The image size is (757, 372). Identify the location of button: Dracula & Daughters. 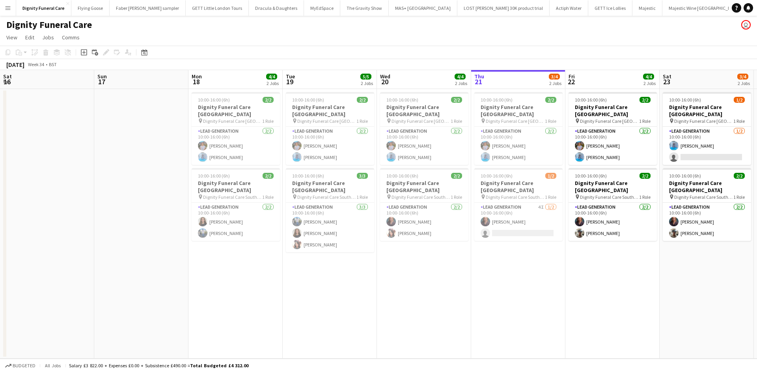
(276, 8).